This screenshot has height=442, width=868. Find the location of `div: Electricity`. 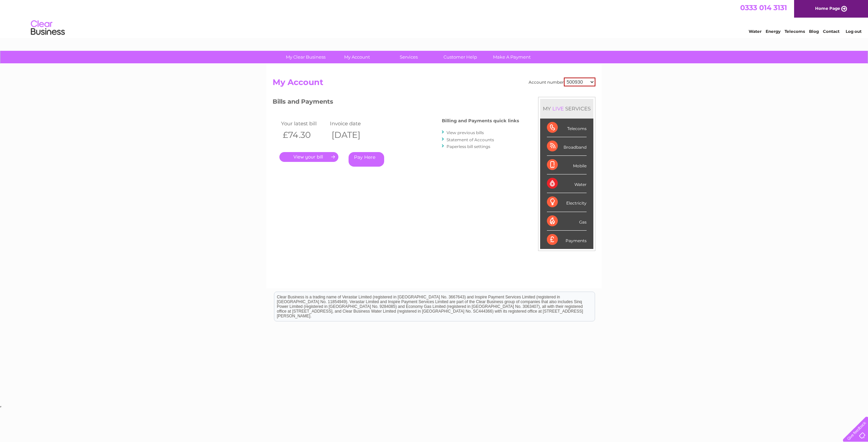

div: Electricity is located at coordinates (566, 203).